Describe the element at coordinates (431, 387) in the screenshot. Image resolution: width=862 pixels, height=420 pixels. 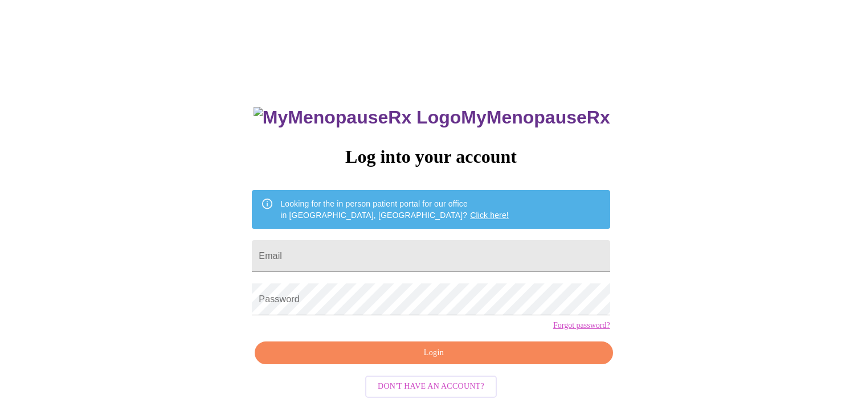
I see `button: Don't have an account?` at that location.